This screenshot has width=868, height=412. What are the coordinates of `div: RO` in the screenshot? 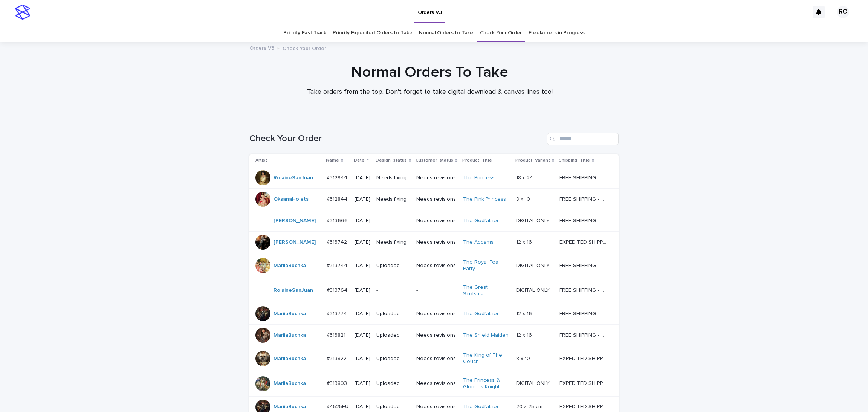 It's located at (844, 12).